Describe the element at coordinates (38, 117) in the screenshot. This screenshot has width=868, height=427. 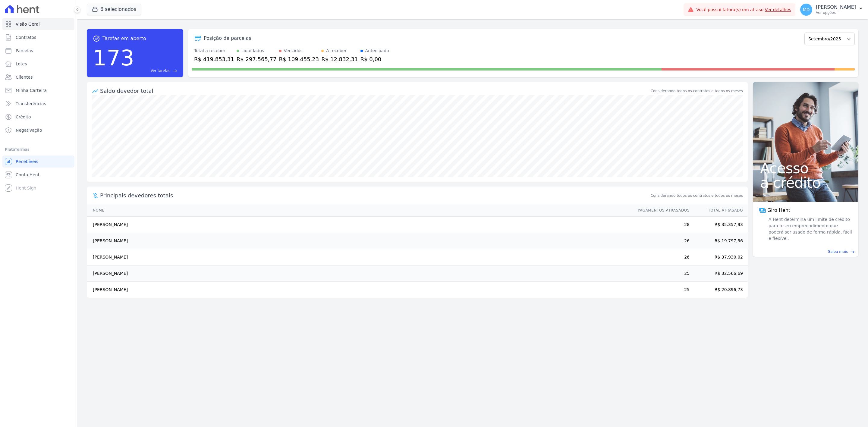
I see `a: Crédito` at that location.